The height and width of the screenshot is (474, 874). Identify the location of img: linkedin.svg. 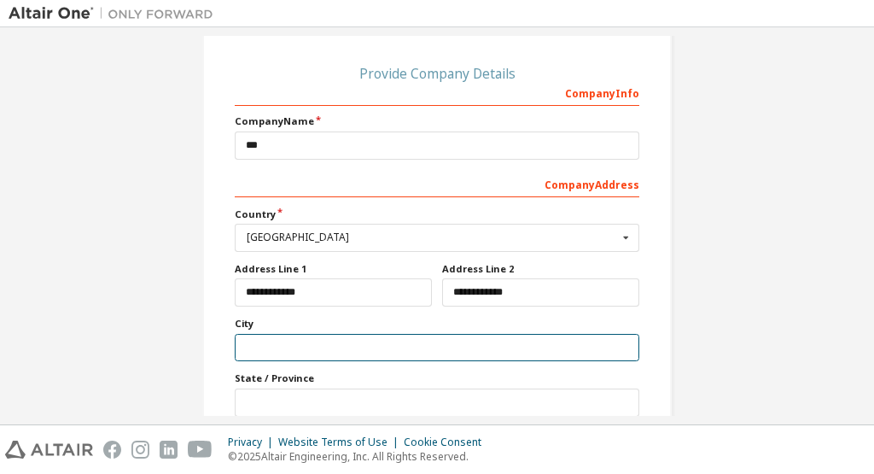
(168, 449).